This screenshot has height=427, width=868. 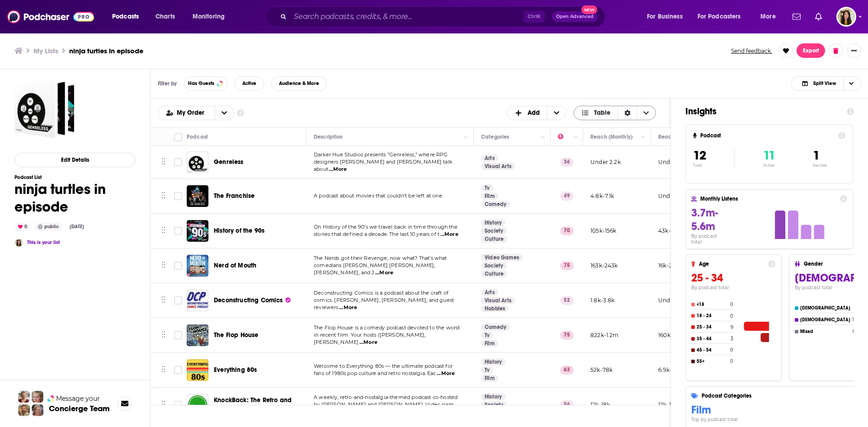 I want to click on button: Choose View, so click(x=615, y=113).